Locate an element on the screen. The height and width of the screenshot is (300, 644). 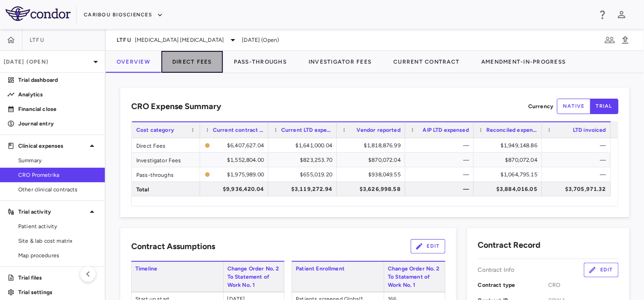
div: $3,705,971.32 is located at coordinates (578, 189).